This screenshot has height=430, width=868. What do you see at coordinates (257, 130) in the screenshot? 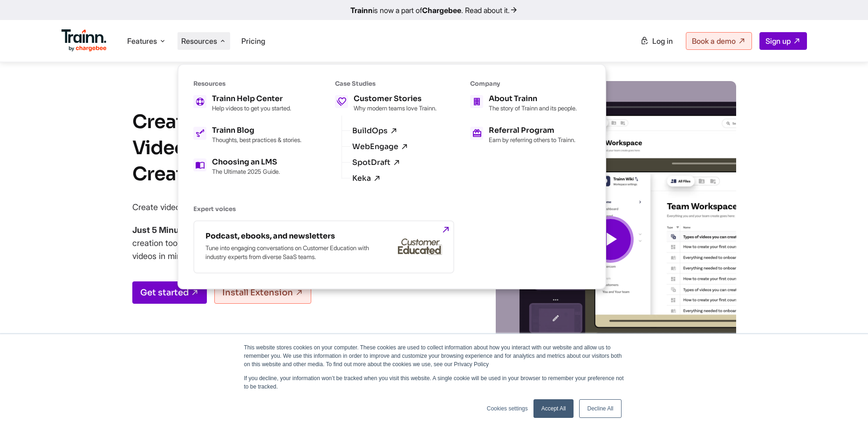
I see `h5: Trainn Blog` at bounding box center [257, 130].